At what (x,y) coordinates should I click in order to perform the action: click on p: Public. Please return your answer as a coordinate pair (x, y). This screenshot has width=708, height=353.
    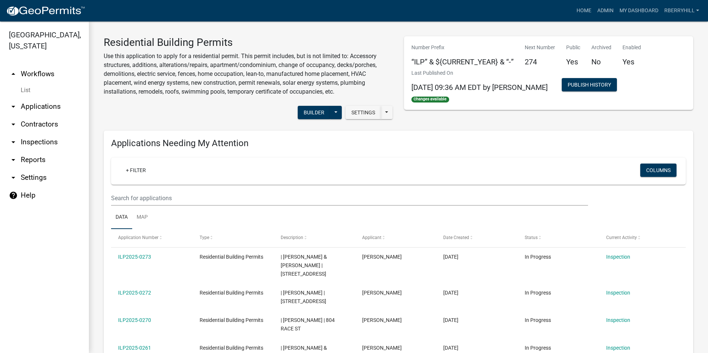
    Looking at the image, I should click on (573, 47).